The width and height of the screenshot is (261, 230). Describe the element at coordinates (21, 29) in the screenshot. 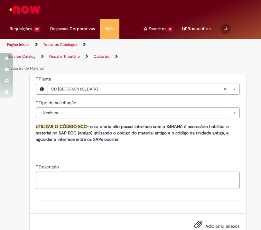

I see `span: Requisições` at that location.